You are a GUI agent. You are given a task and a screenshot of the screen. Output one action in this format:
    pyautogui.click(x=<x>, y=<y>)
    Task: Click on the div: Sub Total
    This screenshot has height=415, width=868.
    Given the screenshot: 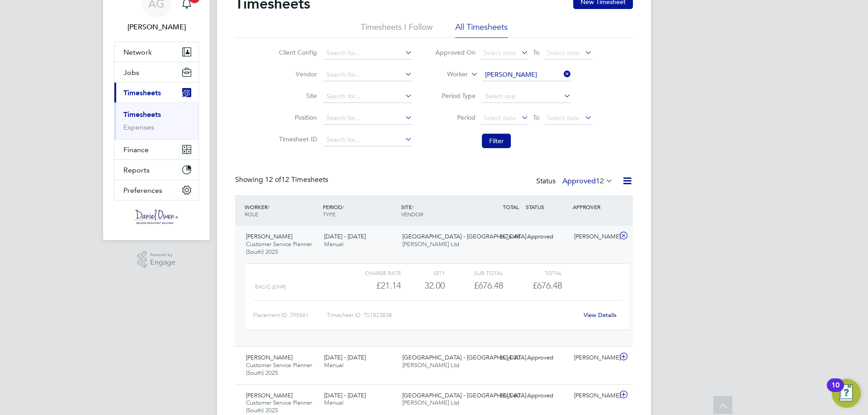 What is the action you would take?
    pyautogui.click(x=474, y=273)
    